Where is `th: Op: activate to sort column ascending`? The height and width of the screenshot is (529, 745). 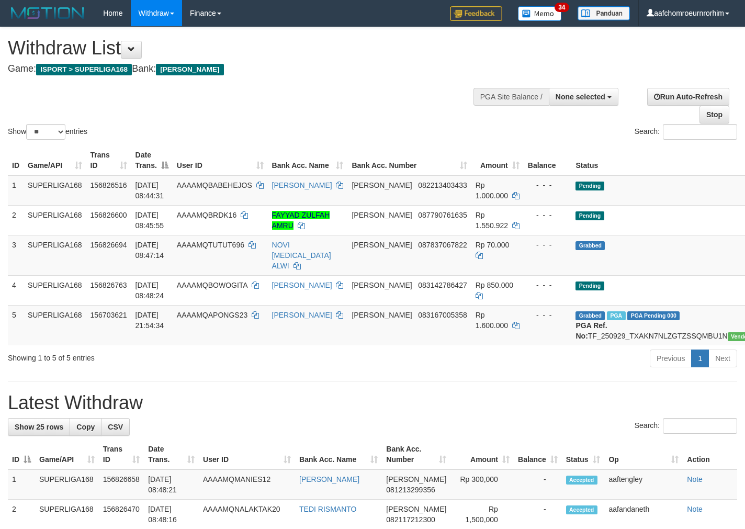 th: Op: activate to sort column ascending is located at coordinates (643, 454).